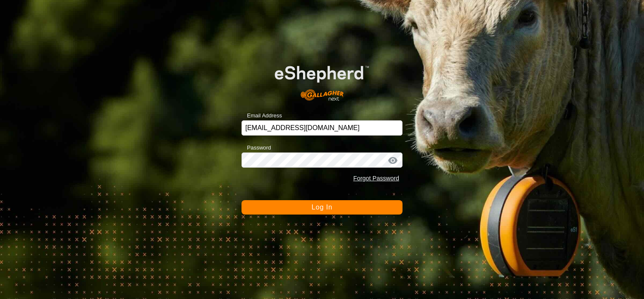  I want to click on img: E-shepherd Logo, so click(322, 80).